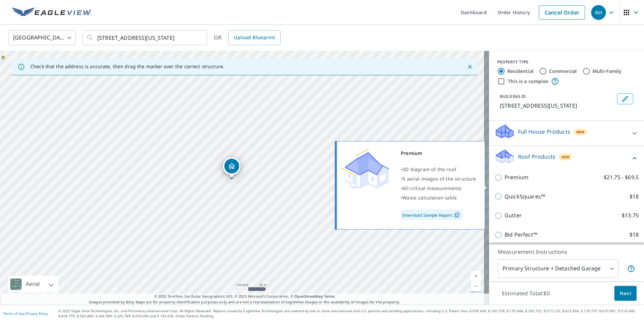 Image resolution: width=644 pixels, height=322 pixels. Describe the element at coordinates (567, 158) in the screenshot. I see `div: Roof ProductsNew` at that location.